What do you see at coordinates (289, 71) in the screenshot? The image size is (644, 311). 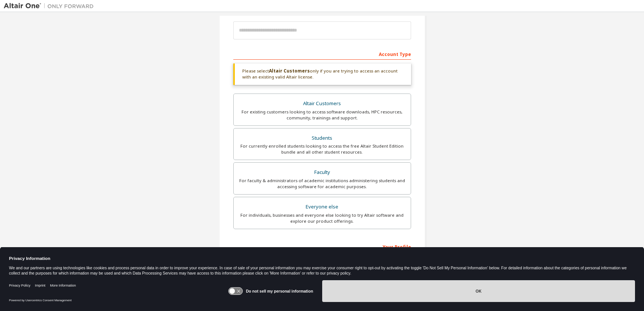 I see `b: Altair Customers` at bounding box center [289, 71].